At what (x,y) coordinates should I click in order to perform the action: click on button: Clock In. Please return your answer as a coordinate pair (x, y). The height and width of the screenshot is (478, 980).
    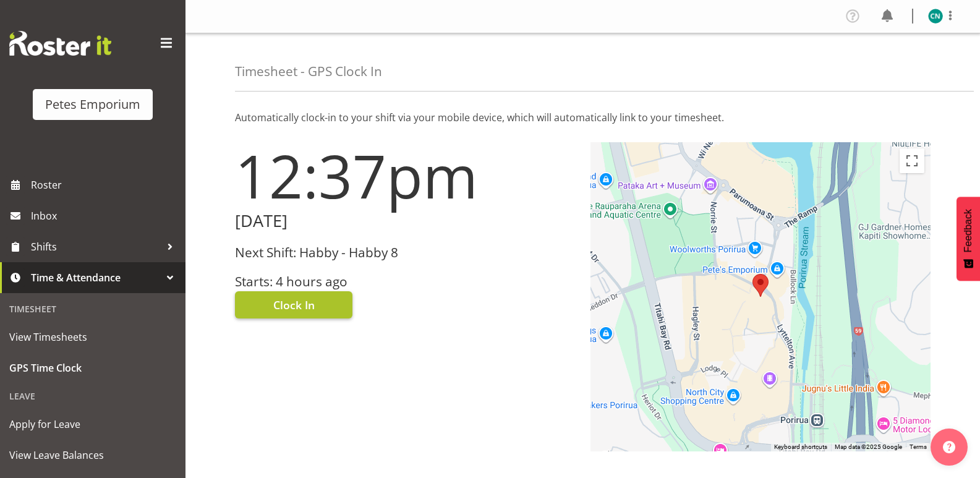
    Looking at the image, I should click on (294, 305).